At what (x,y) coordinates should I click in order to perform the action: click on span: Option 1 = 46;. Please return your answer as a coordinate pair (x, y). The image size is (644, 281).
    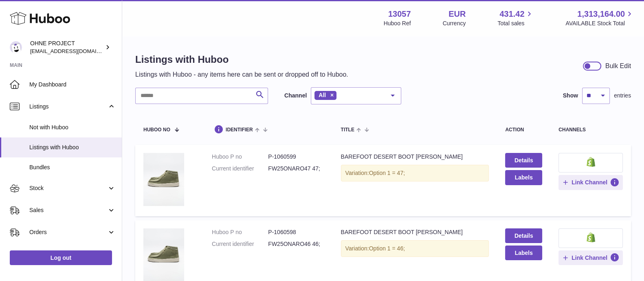
    Looking at the image, I should click on (387, 248).